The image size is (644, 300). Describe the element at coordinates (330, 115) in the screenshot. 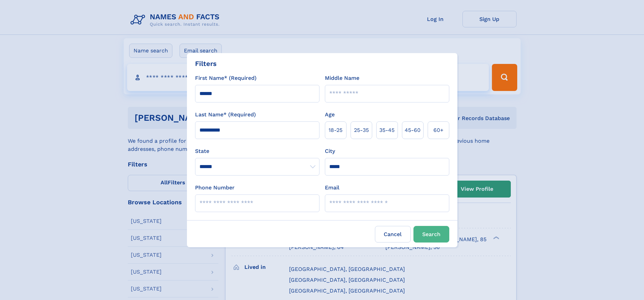

I see `label: Age` at that location.